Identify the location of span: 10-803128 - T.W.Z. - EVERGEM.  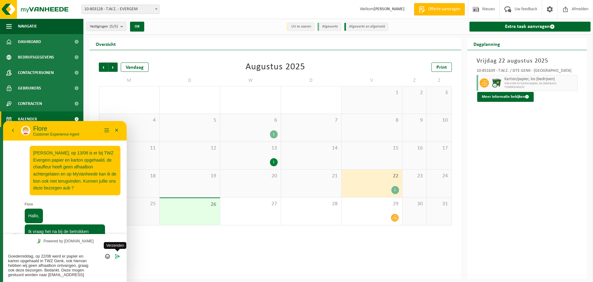
(121, 9).